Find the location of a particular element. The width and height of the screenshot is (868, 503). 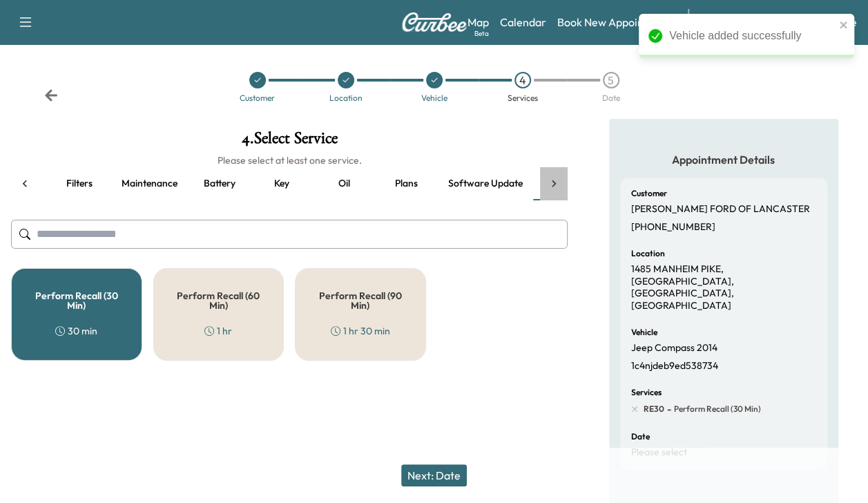

div: Beta is located at coordinates (482, 33).